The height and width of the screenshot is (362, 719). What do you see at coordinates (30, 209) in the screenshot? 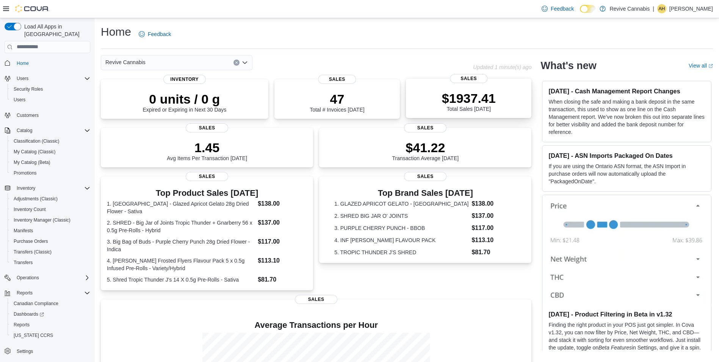
I see `span: Inventory Count` at bounding box center [30, 209].